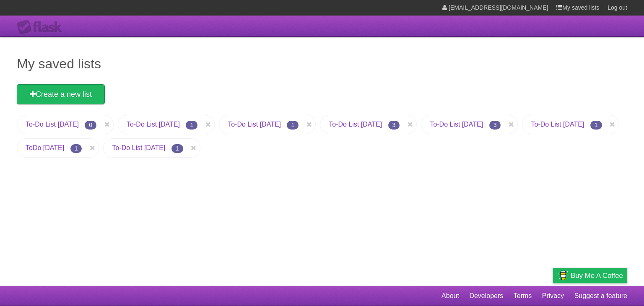 This screenshot has height=306, width=644. What do you see at coordinates (450, 296) in the screenshot?
I see `a: About` at bounding box center [450, 296].